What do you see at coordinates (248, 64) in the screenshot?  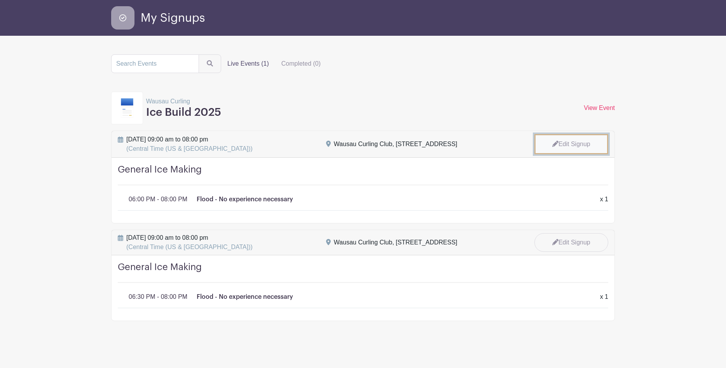 I see `label: Live Events (1)` at bounding box center [248, 64].